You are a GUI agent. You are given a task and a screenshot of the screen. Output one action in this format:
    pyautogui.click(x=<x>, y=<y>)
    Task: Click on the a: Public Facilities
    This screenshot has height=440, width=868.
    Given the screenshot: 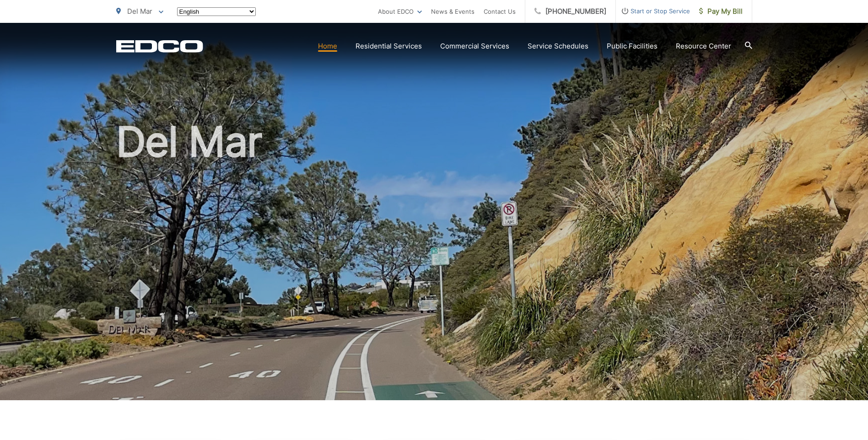 What is the action you would take?
    pyautogui.click(x=632, y=46)
    